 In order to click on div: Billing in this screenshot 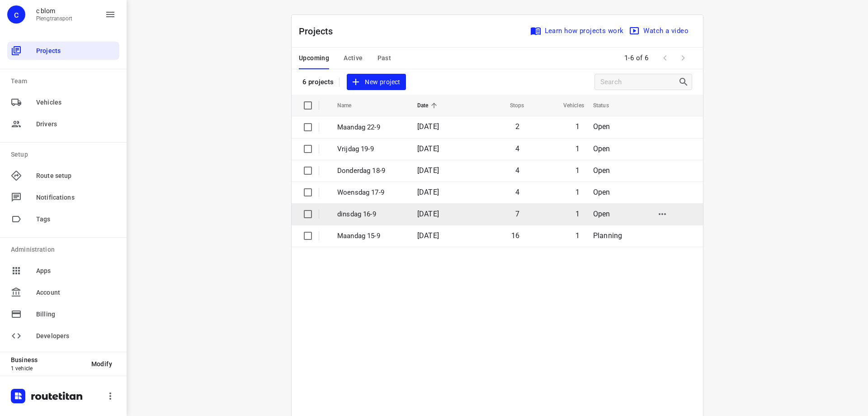, I will do `click(63, 314)`.